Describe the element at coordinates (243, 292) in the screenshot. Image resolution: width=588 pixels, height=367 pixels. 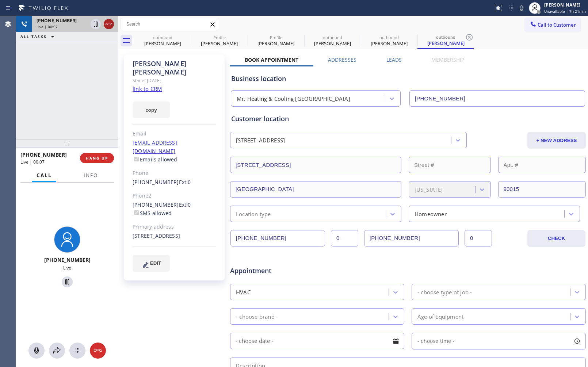
I see `div: HVAC` at that location.